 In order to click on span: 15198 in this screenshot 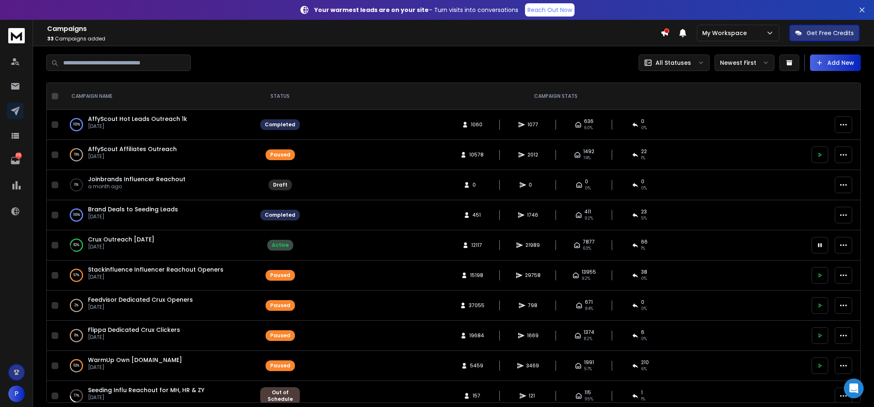, I will do `click(477, 275)`.